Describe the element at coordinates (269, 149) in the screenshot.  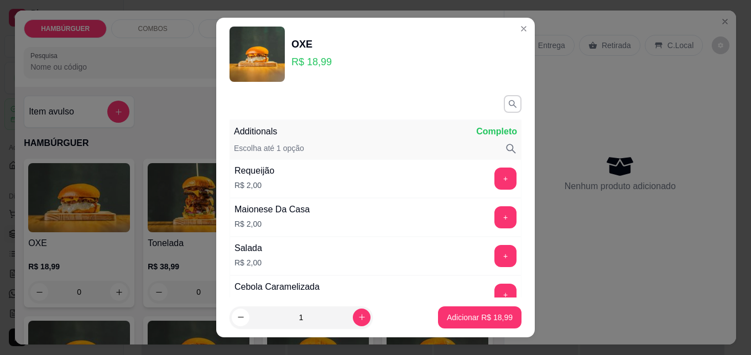
I see `p: Escolha até 1 opção` at that location.